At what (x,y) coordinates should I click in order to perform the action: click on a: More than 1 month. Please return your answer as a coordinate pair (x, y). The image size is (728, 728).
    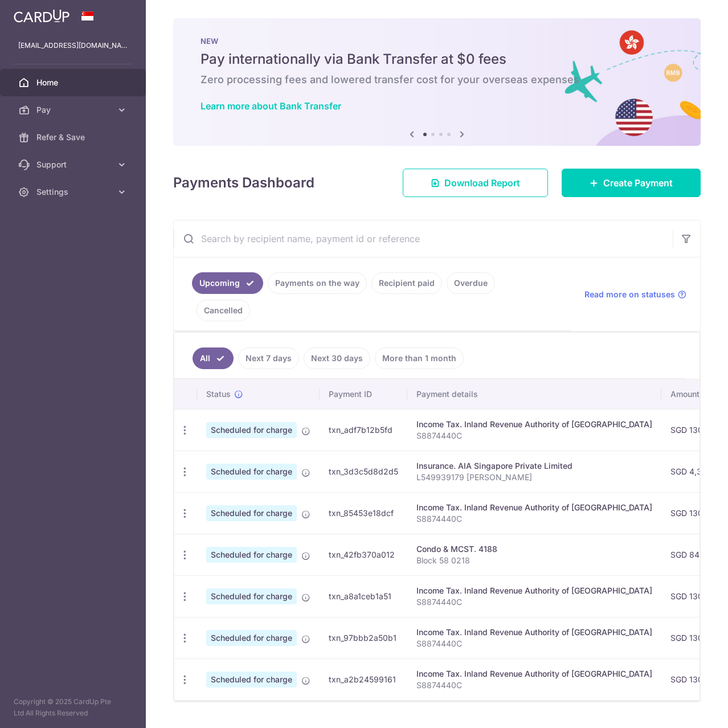
    Looking at the image, I should click on (419, 358).